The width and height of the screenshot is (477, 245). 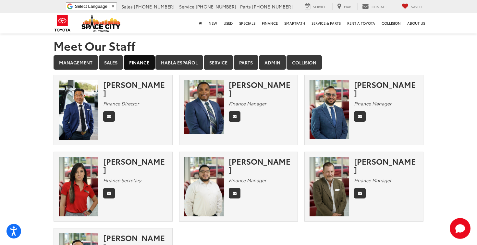 What do you see at coordinates (272, 62) in the screenshot?
I see `a: Admin` at bounding box center [272, 62].